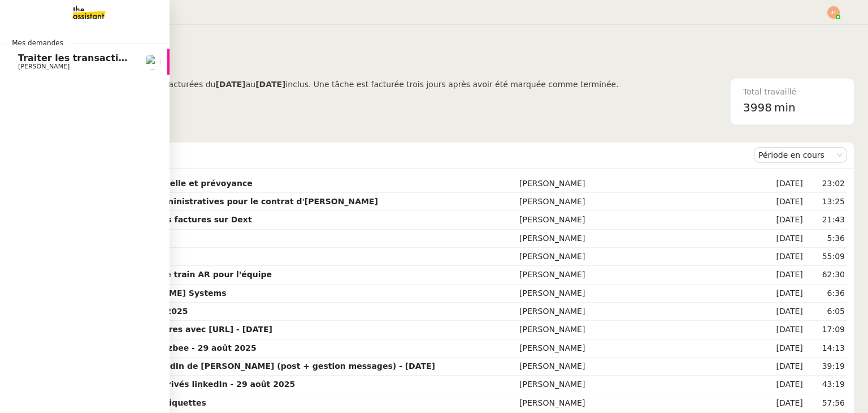  Describe the element at coordinates (826, 312) in the screenshot. I see `td: 6:05` at that location.